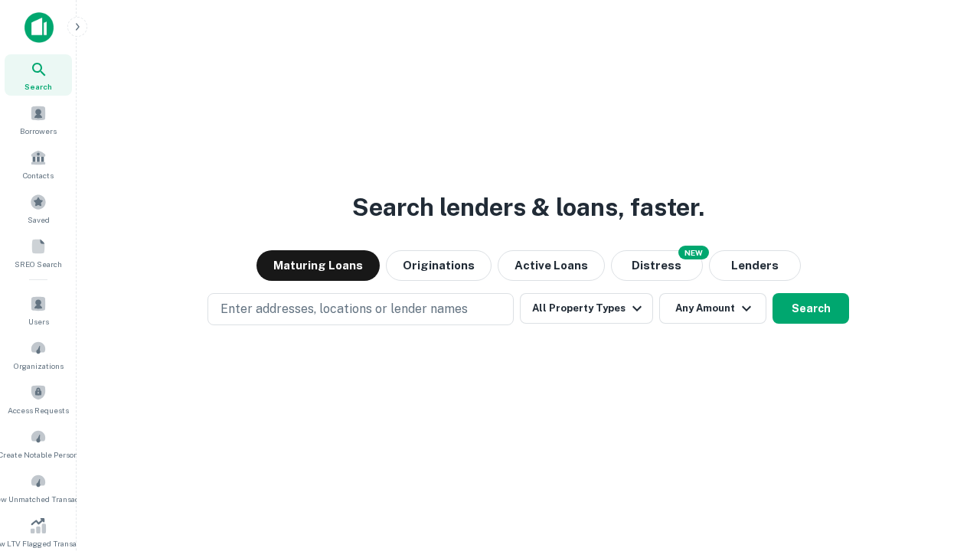 This screenshot has height=551, width=980. I want to click on div: Saved, so click(38, 208).